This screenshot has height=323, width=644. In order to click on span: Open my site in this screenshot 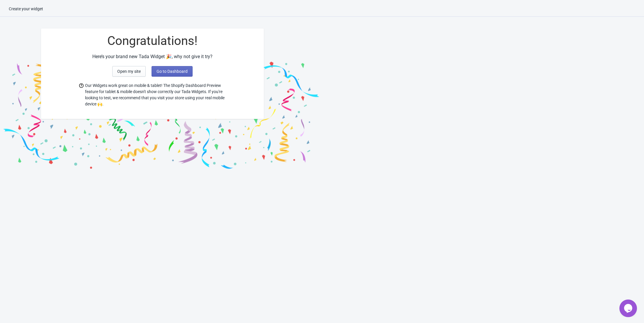, I will do `click(129, 71)`.